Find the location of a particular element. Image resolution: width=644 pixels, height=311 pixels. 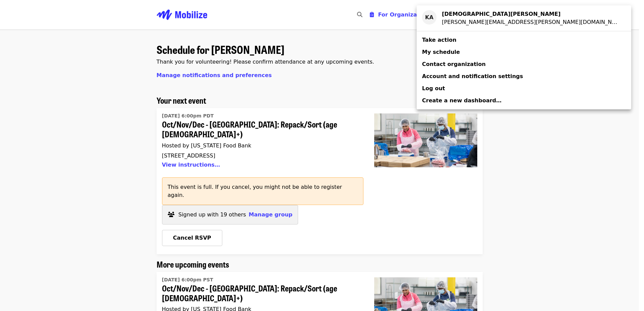

span: Take action is located at coordinates (439, 40).